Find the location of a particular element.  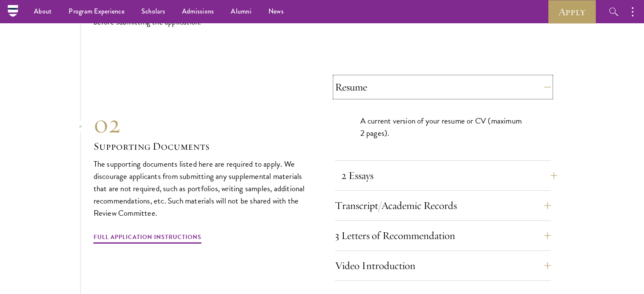

button: Transcript/Academic Records is located at coordinates (443, 205).